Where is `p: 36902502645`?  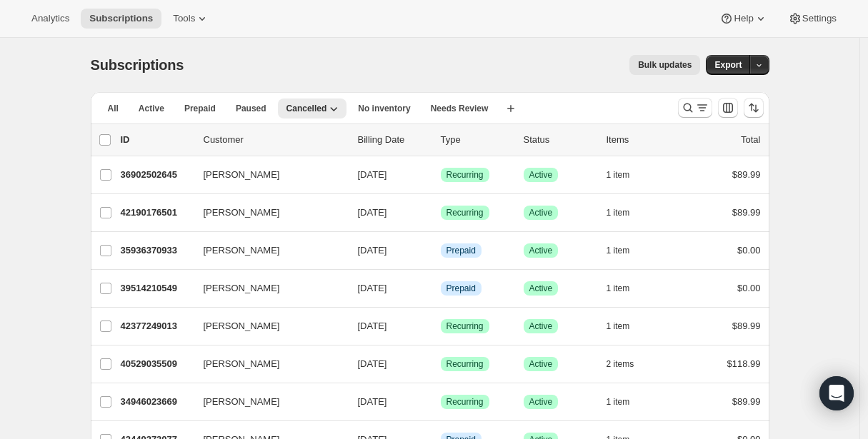
p: 36902502645 is located at coordinates (156, 175).